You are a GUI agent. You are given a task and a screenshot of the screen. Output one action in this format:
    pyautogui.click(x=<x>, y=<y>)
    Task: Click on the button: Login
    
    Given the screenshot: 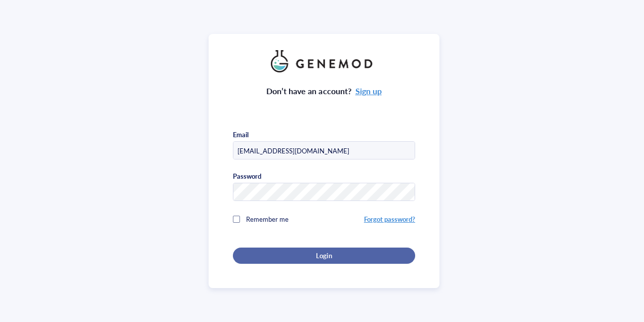 What is the action you would take?
    pyautogui.click(x=324, y=256)
    